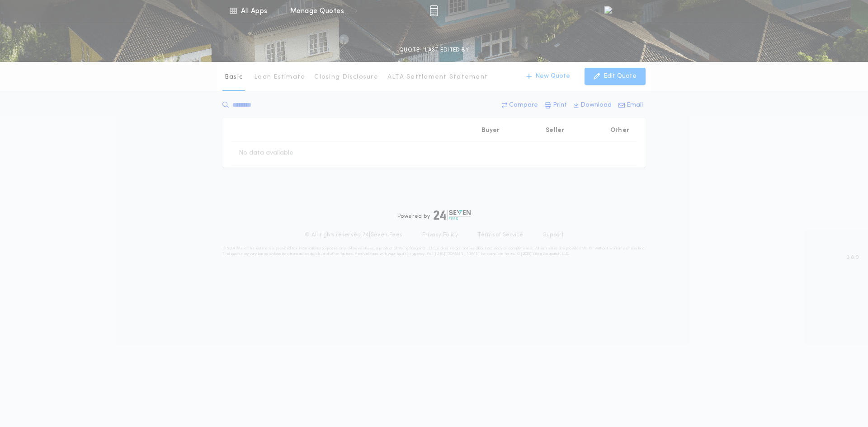 Image resolution: width=868 pixels, height=427 pixels. Describe the element at coordinates (552, 76) in the screenshot. I see `p: New Quote` at that location.